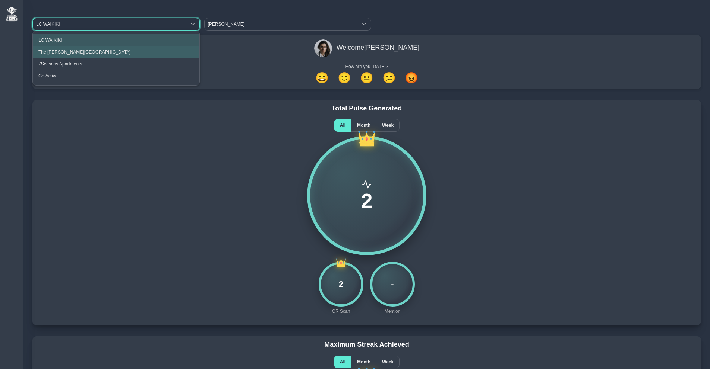 This screenshot has width=710, height=369. I want to click on div: Total points 2, so click(367, 196).